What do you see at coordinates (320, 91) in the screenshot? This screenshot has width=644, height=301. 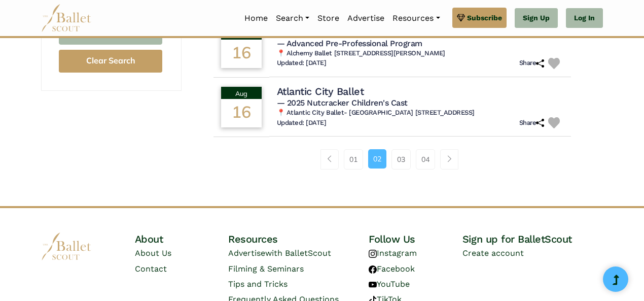 I see `h4: Atlantic City Ballet` at bounding box center [320, 91].